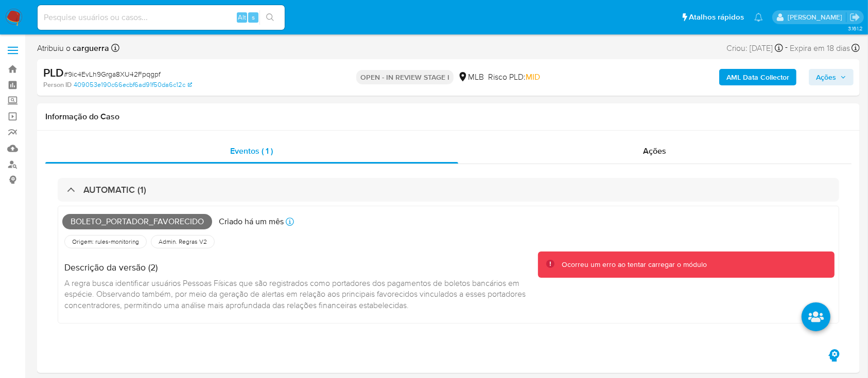 The height and width of the screenshot is (378, 868). What do you see at coordinates (252, 151) in the screenshot?
I see `span: Eventos ( 1 )` at bounding box center [252, 151].